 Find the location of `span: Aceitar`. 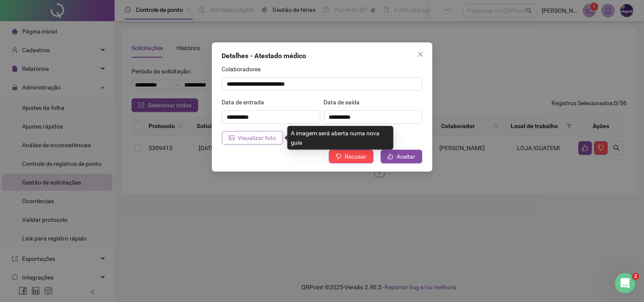

span: Aceitar is located at coordinates (406, 156).